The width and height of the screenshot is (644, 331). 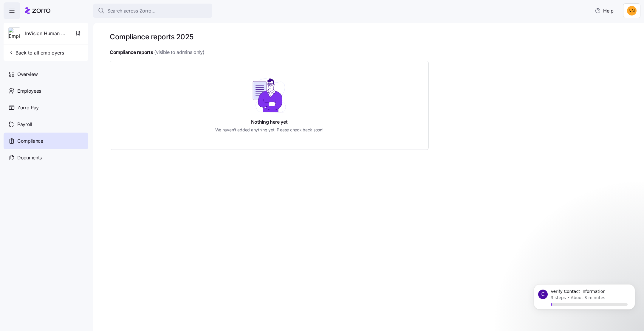 What do you see at coordinates (153, 11) in the screenshot?
I see `button: Search across Zorro...` at bounding box center [153, 11].